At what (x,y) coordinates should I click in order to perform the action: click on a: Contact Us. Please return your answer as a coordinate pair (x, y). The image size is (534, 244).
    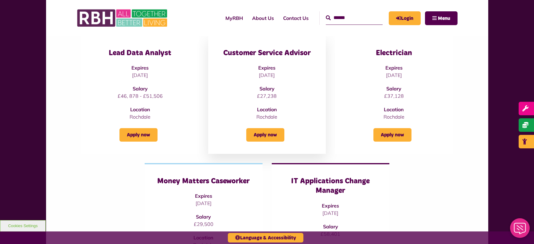
    Looking at the image, I should click on (296, 18).